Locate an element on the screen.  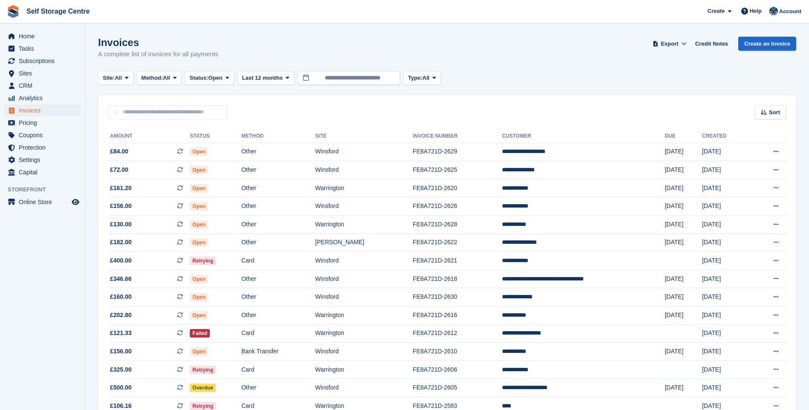
span: £161.20 is located at coordinates (121, 188).